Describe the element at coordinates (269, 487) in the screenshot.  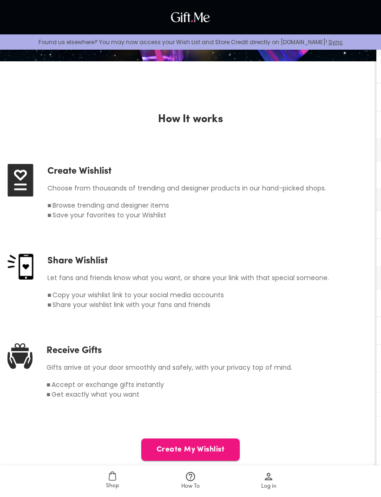
I see `span: Log in` at that location.